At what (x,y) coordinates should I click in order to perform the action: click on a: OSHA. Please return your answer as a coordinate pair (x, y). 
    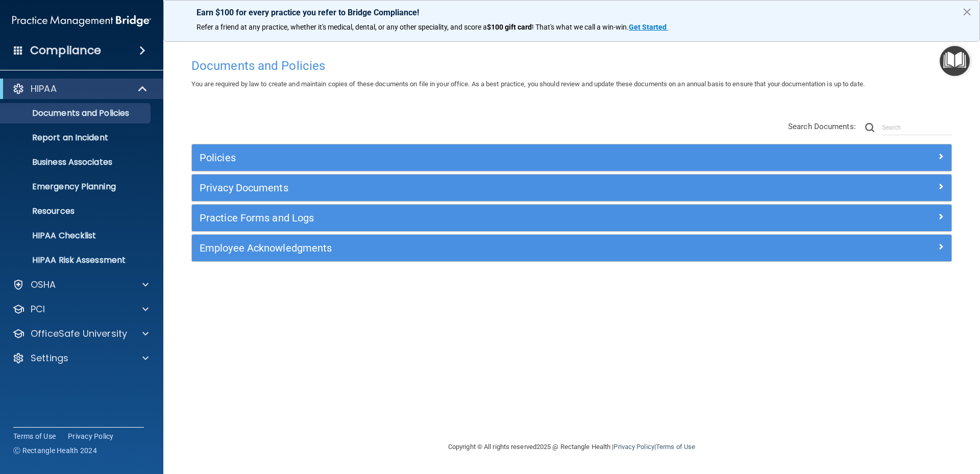
    Looking at the image, I should click on (80, 285).